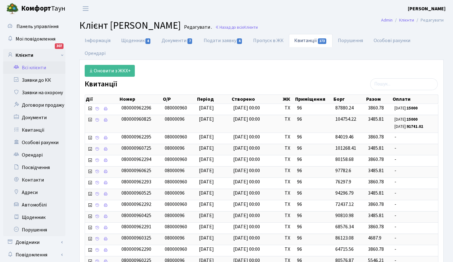  Describe the element at coordinates (136, 193) in the screenshot. I see `span: 080000960525` at that location.